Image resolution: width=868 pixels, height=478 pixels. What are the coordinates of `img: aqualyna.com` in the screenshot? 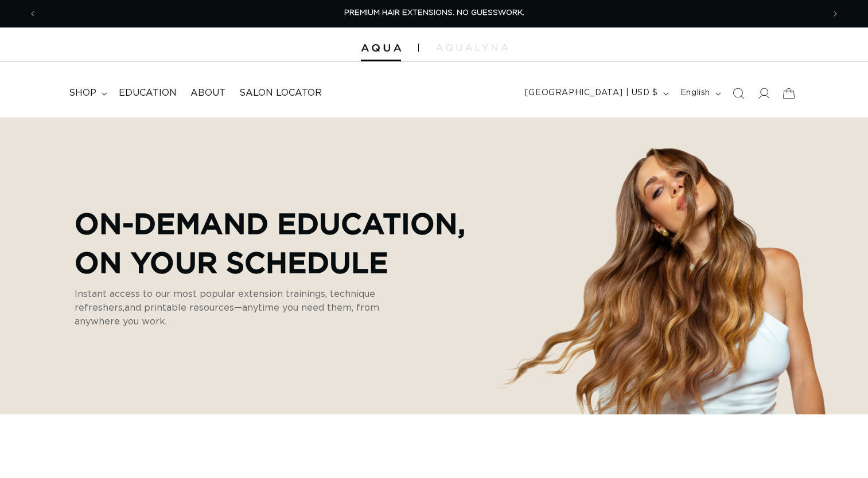 It's located at (471, 48).